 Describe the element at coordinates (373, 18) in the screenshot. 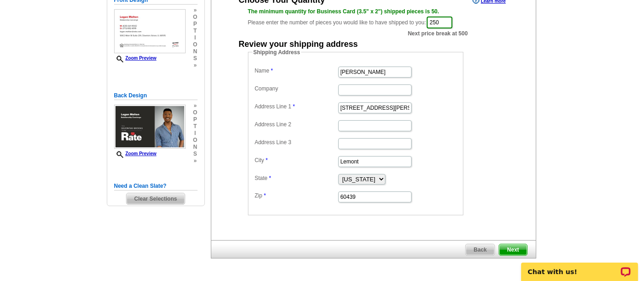

I see `div: Please enter the number of pieces you would like to have shipped to you:` at that location.